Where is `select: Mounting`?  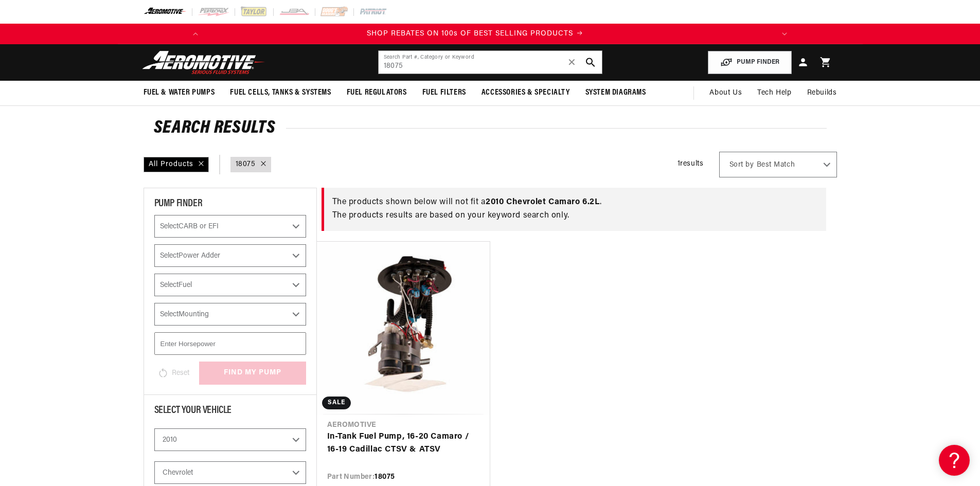 select: Mounting is located at coordinates (230, 314).